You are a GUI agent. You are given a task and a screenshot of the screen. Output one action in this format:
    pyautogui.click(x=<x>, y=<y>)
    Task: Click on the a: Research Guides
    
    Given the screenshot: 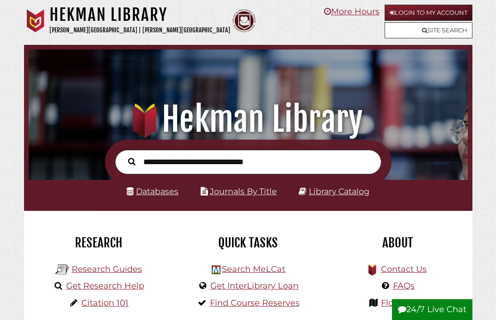 What is the action you would take?
    pyautogui.click(x=107, y=269)
    